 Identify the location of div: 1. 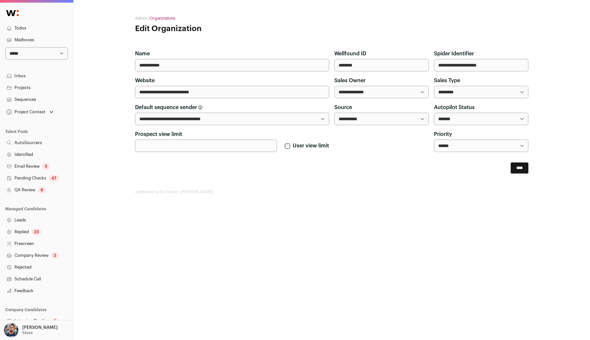
(55, 321).